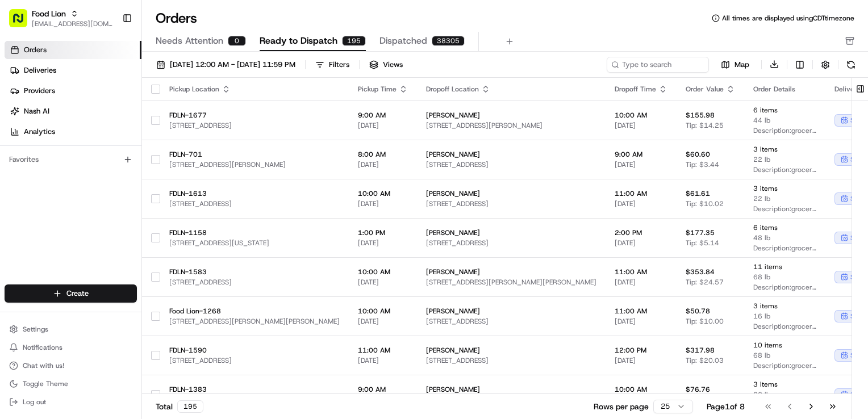 The width and height of the screenshot is (868, 419). What do you see at coordinates (339, 65) in the screenshot?
I see `div: Filters` at bounding box center [339, 65].